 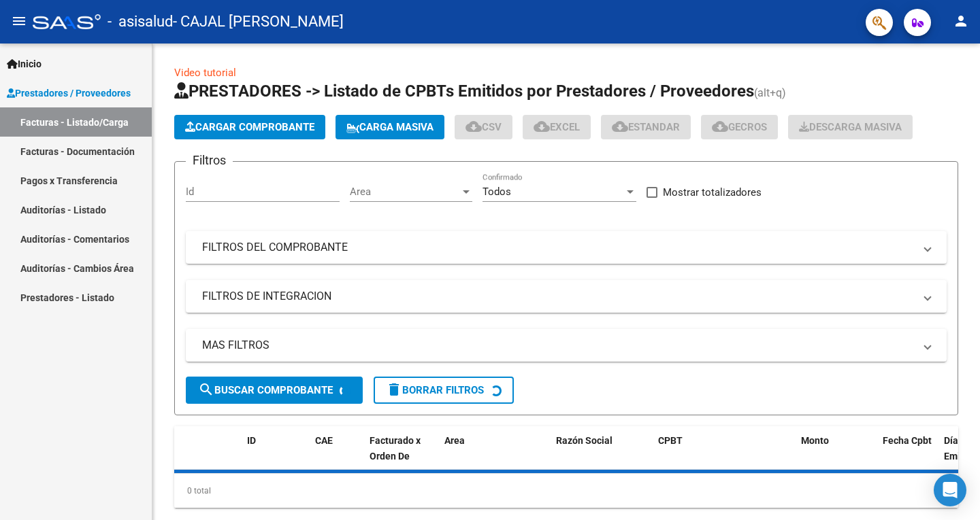 What do you see at coordinates (769, 93) in the screenshot?
I see `span: (alt+q)` at bounding box center [769, 93].